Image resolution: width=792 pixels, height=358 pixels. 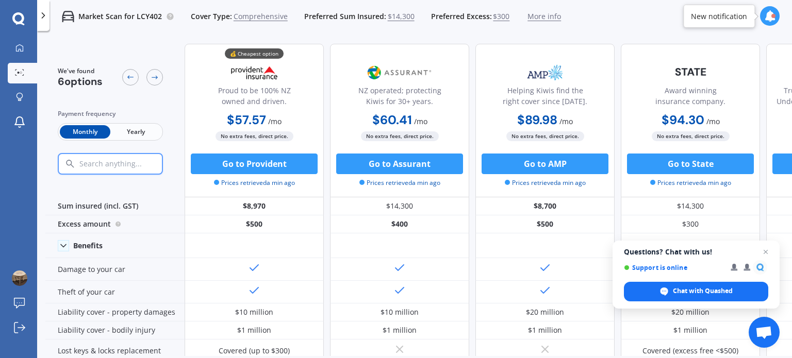 I want to click on img: Assurant.png, so click(x=399, y=73).